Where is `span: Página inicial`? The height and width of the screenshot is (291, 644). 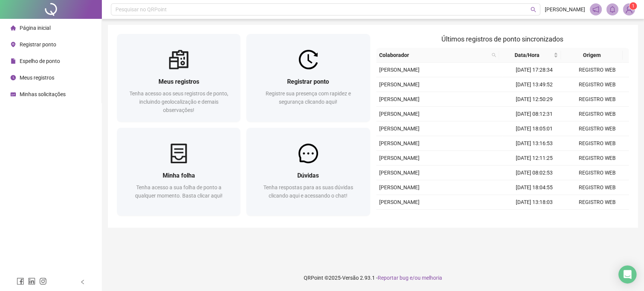
span: Página inicial is located at coordinates (35, 28).